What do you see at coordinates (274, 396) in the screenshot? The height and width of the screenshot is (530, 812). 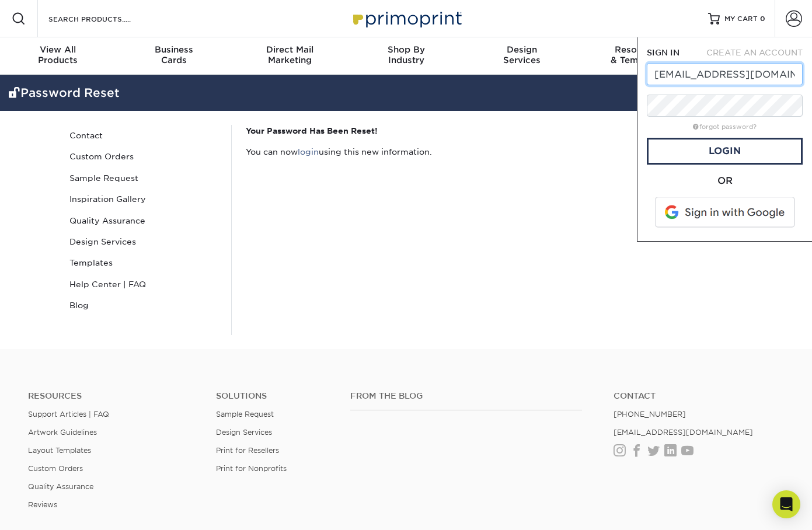 I see `h4: Solutions` at bounding box center [274, 396].